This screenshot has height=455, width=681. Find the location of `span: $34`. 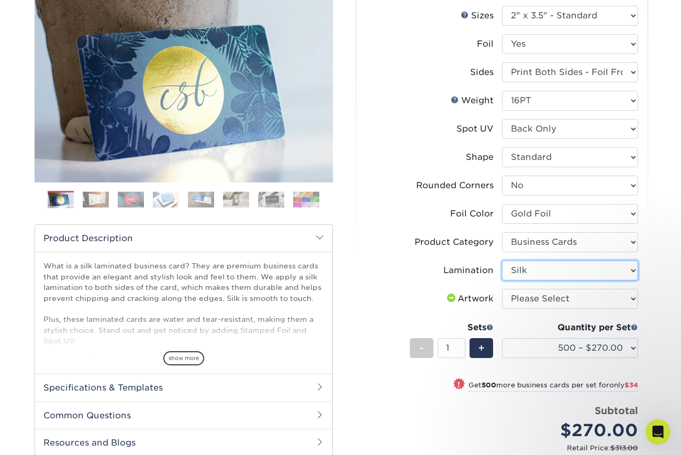

span: $34 is located at coordinates (632, 384).